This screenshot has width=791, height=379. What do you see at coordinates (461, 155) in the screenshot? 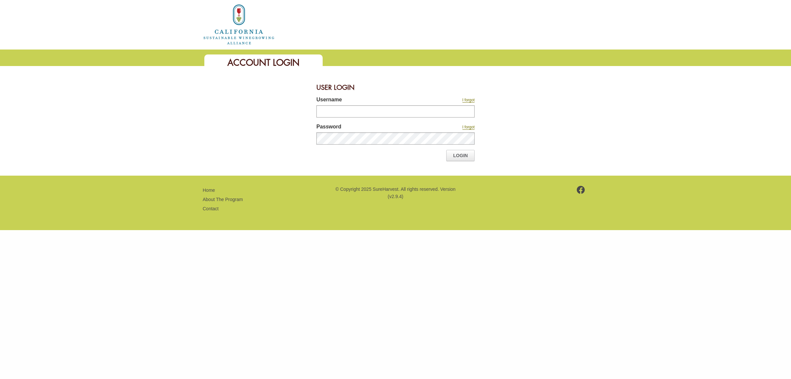
I see `a: Login` at bounding box center [461, 155].